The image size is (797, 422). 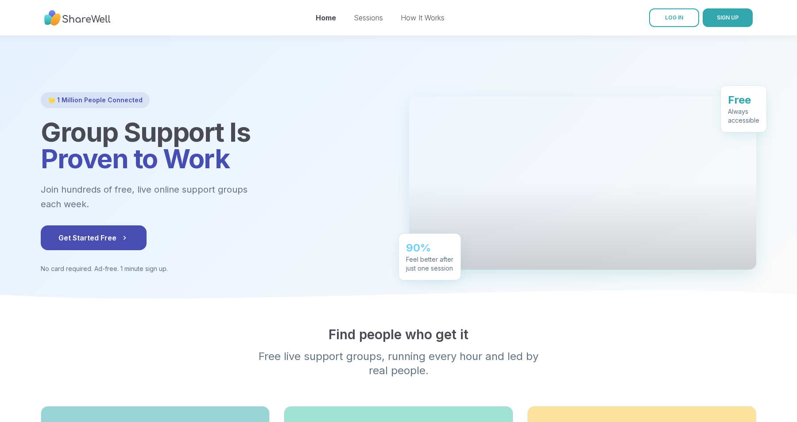 What do you see at coordinates (214, 145) in the screenshot?
I see `h1: Group Support Is` at bounding box center [214, 145].